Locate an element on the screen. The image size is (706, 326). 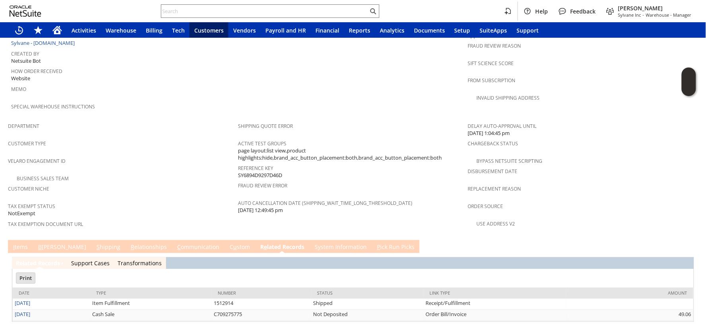
span: C is located at coordinates (179, 247).